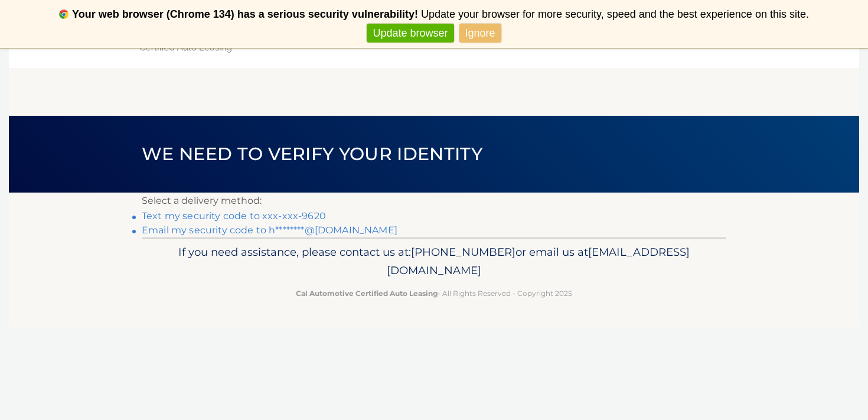 This screenshot has width=868, height=420. I want to click on a: Text my security code to xxx-xxx-9620, so click(234, 216).